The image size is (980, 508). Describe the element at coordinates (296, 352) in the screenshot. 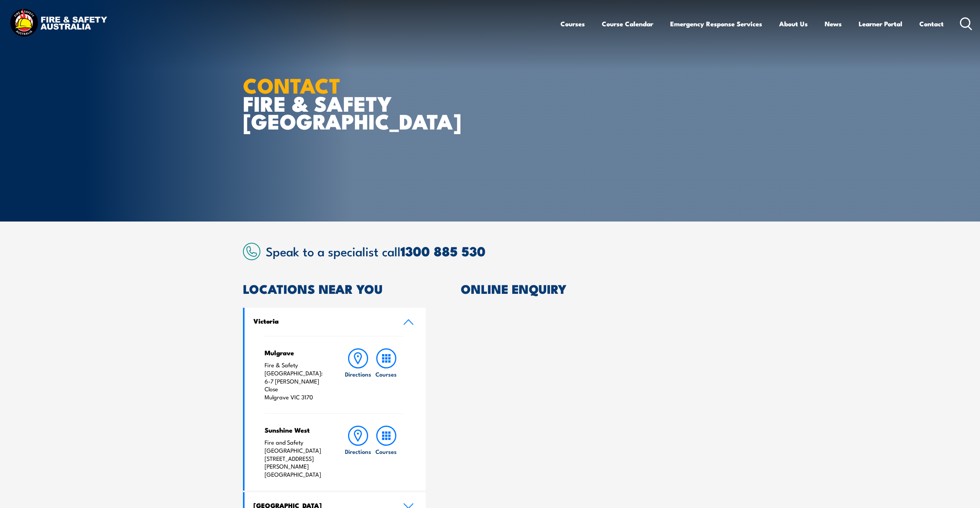

I see `h4: Mulgrave` at that location.